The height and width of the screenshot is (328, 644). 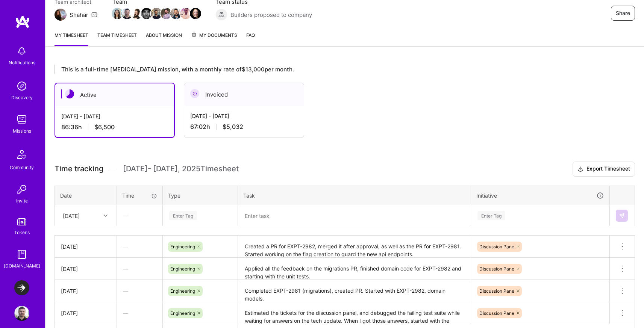 What do you see at coordinates (271, 15) in the screenshot?
I see `span: Builders proposed to company` at bounding box center [271, 15].